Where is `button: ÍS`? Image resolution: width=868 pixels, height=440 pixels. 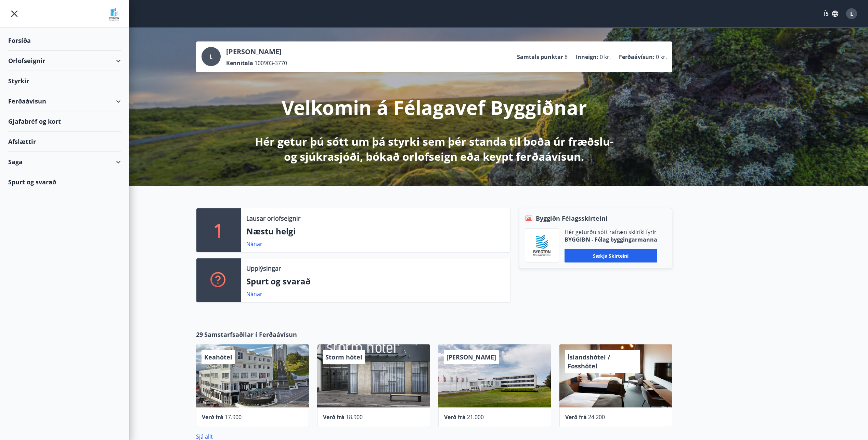
button: ÍS is located at coordinates (831, 14).